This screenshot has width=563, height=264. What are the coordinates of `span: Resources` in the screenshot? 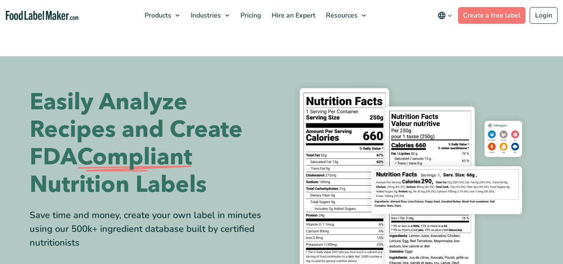 It's located at (341, 15).